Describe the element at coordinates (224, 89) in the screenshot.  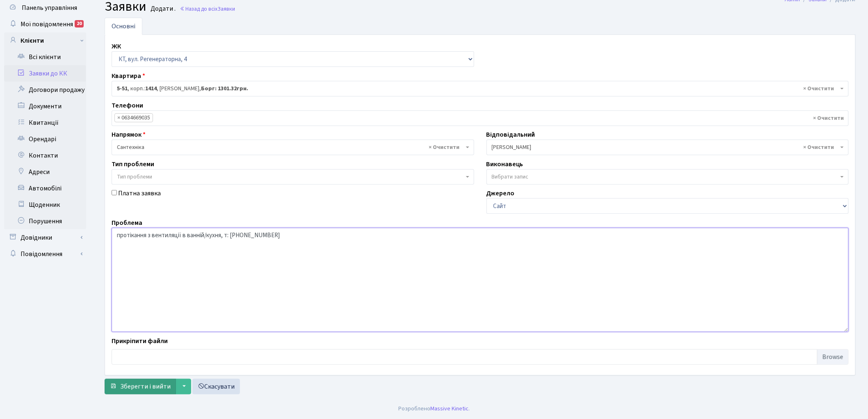
I see `b: Борг: 1301.32грн.` at that location.